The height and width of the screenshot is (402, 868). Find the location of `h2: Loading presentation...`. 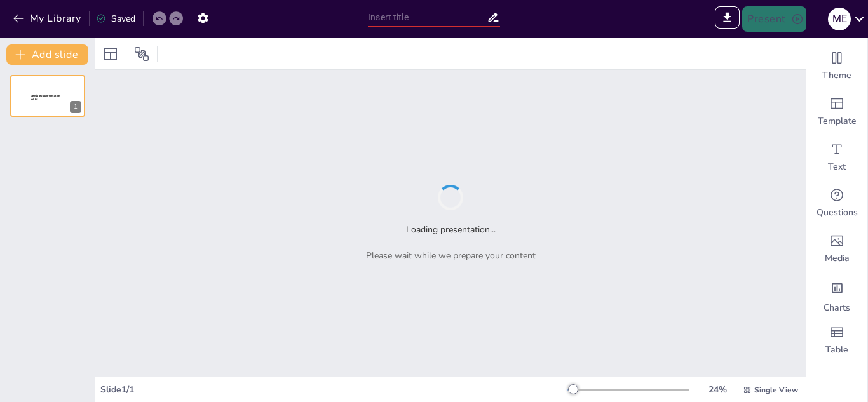

h2: Loading presentation... is located at coordinates (451, 229).